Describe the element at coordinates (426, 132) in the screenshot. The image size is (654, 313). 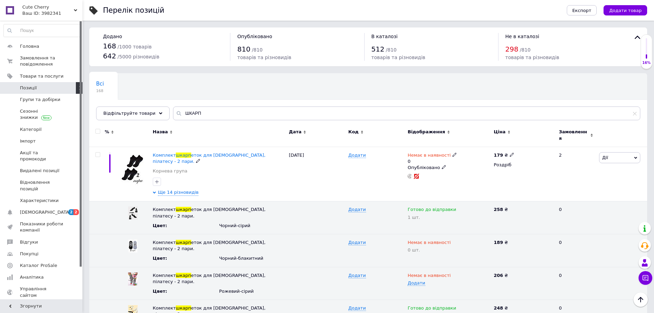
I see `span: Відображення` at that location.